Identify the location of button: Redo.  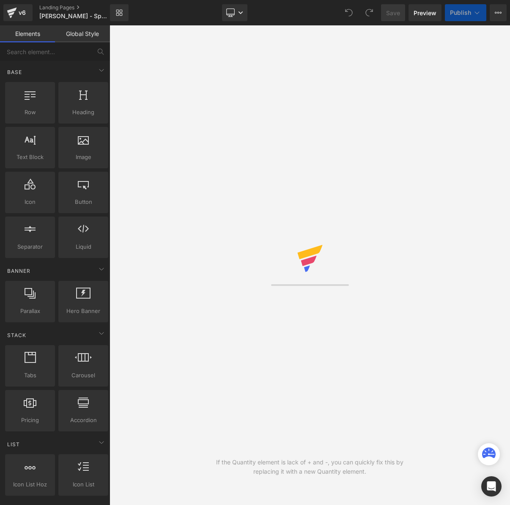
(369, 13).